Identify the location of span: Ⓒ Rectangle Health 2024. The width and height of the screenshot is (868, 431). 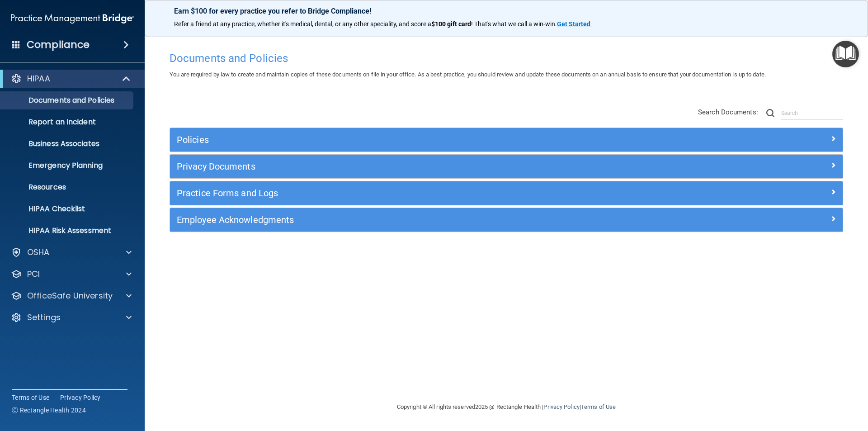
(49, 410).